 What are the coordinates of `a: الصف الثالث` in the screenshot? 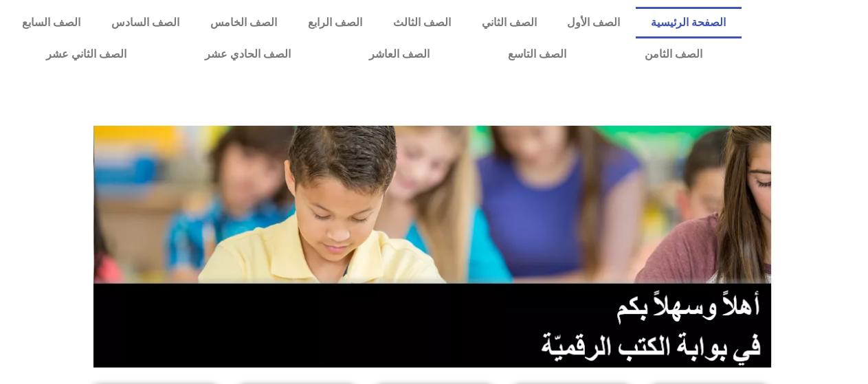 It's located at (421, 23).